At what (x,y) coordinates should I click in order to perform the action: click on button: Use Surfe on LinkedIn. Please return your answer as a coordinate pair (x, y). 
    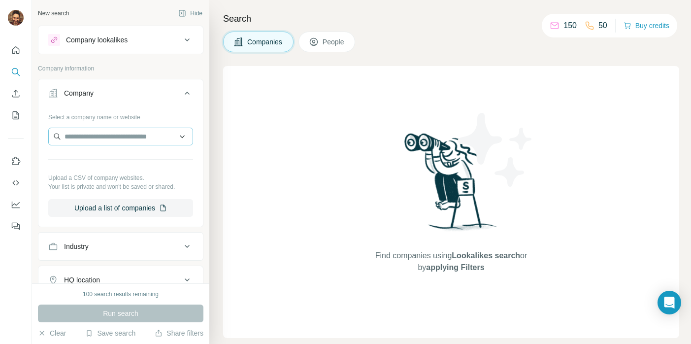
    Looking at the image, I should click on (16, 161).